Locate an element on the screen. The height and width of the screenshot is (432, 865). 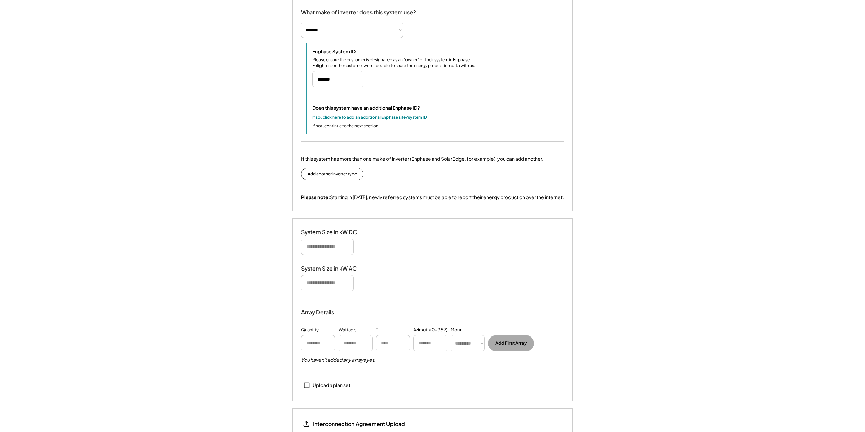
div: Tilt is located at coordinates (379, 330).